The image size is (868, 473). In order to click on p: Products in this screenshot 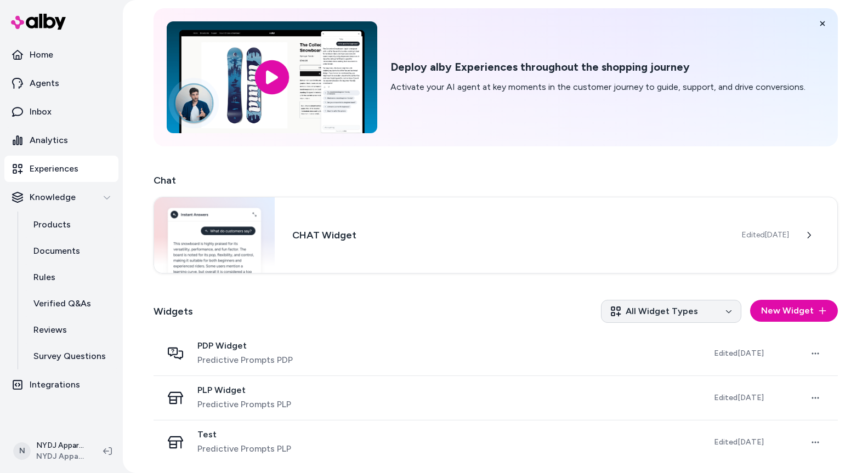, I will do `click(52, 225)`.